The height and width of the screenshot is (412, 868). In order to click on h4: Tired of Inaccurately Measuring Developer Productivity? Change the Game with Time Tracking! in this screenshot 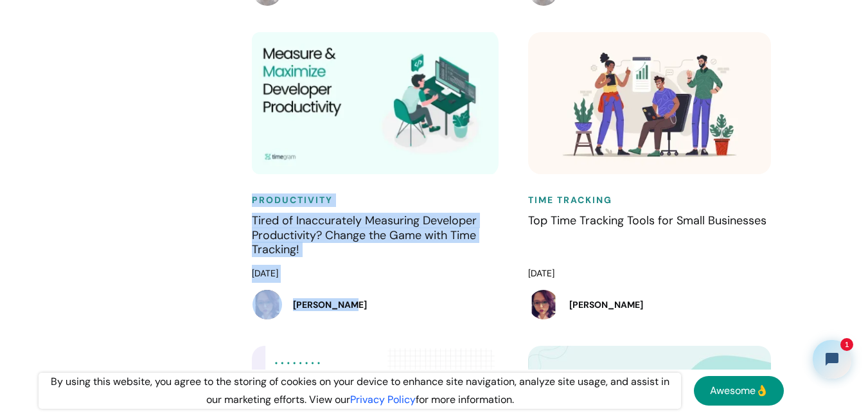, I will do `click(377, 236)`.